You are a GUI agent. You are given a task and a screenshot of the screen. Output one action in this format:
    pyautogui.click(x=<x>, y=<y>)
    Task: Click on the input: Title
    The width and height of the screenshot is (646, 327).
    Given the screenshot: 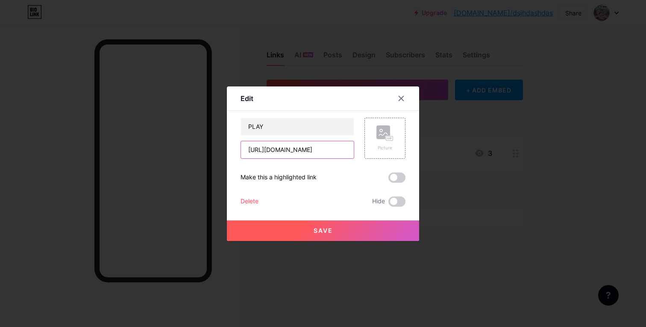 What is the action you would take?
    pyautogui.click(x=297, y=127)
    